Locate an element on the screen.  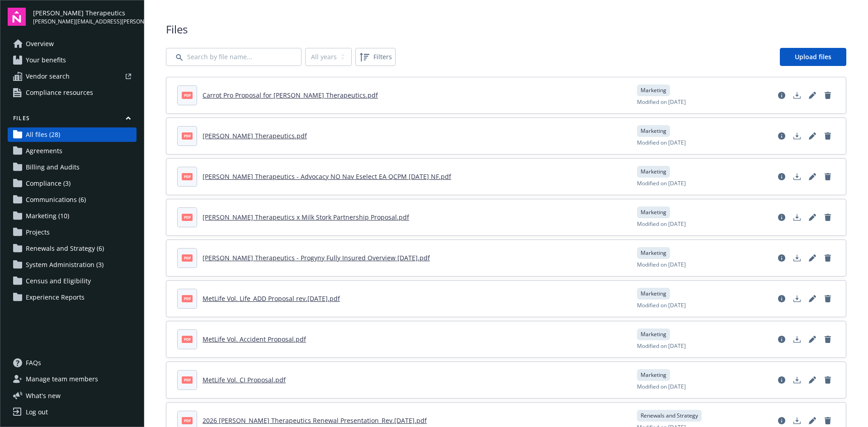
button: Files is located at coordinates (72, 120).